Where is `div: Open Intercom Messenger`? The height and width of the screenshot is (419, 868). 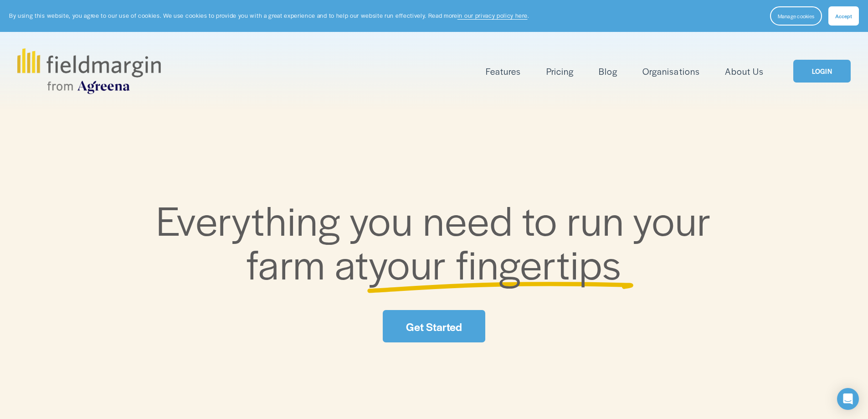 div: Open Intercom Messenger is located at coordinates (848, 399).